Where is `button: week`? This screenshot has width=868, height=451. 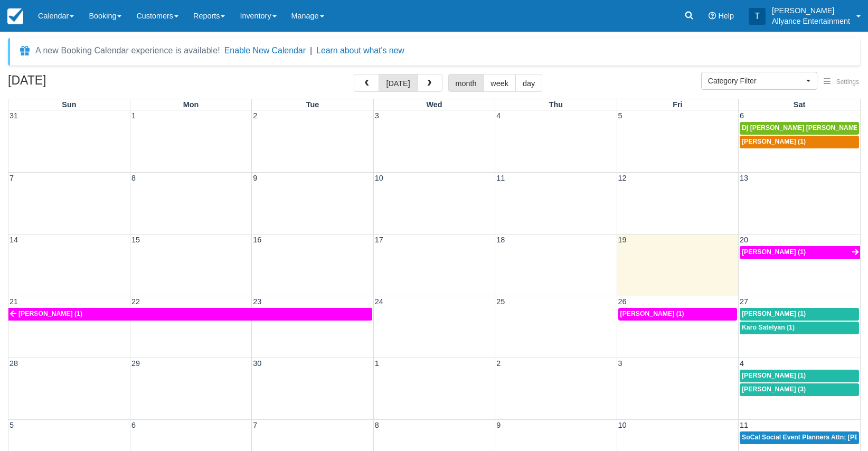
button: week is located at coordinates (500, 83).